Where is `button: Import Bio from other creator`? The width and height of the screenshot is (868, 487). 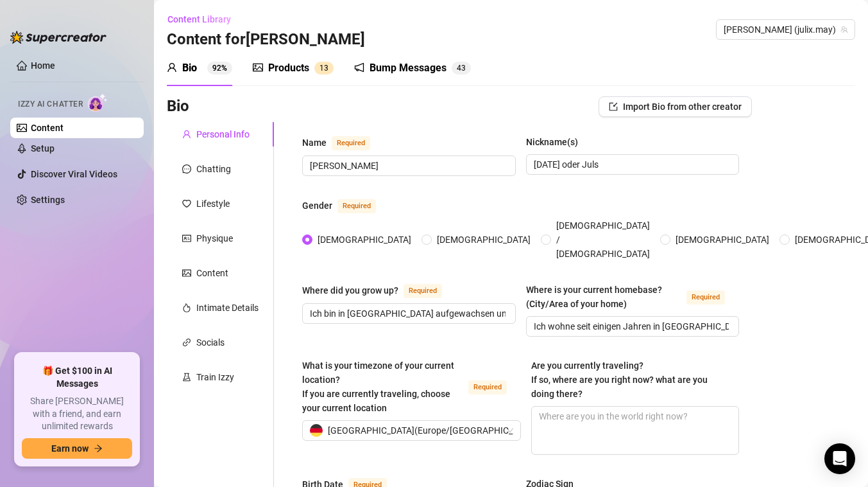
button: Import Bio from other creator is located at coordinates (675, 107).